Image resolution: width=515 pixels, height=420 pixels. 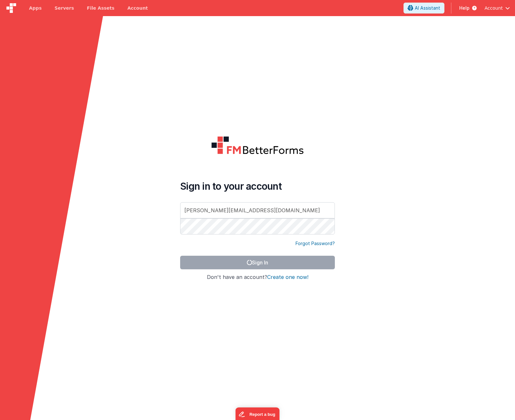 What do you see at coordinates (493, 8) in the screenshot?
I see `span: Account` at bounding box center [493, 8].